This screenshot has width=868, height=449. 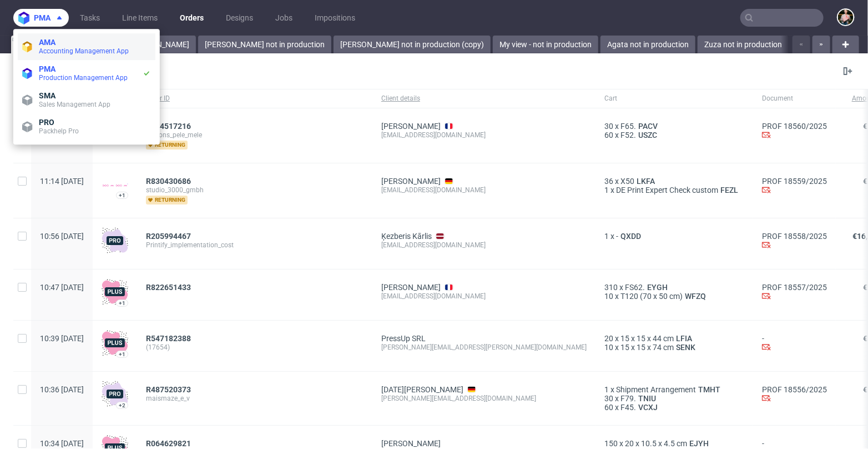 What do you see at coordinates (686, 347) in the screenshot?
I see `a: SENK` at bounding box center [686, 347].